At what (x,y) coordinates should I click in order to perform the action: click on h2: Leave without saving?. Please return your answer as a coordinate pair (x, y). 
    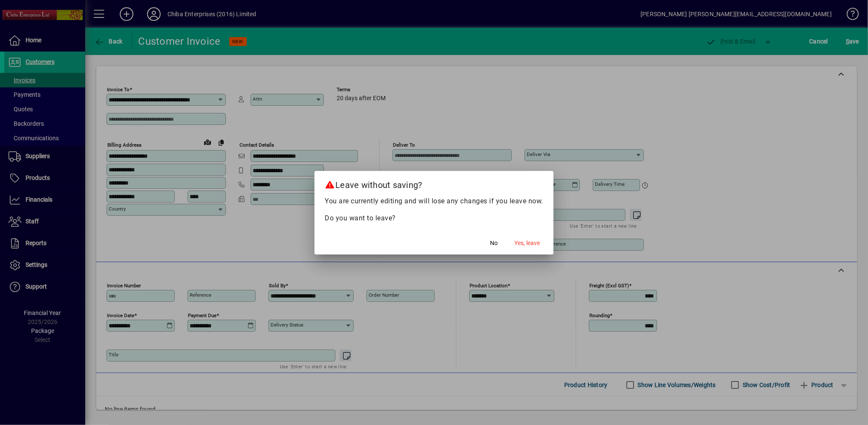
    Looking at the image, I should click on (433, 183).